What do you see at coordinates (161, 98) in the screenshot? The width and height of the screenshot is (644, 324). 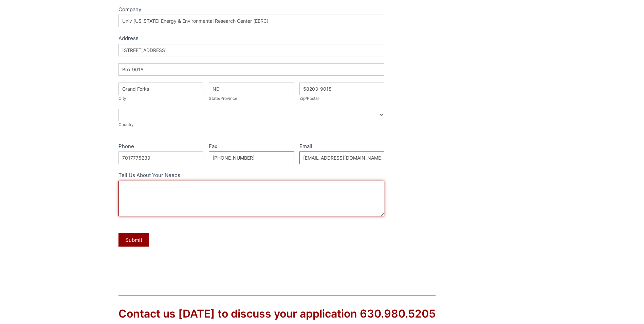 I see `div: City` at bounding box center [161, 98].